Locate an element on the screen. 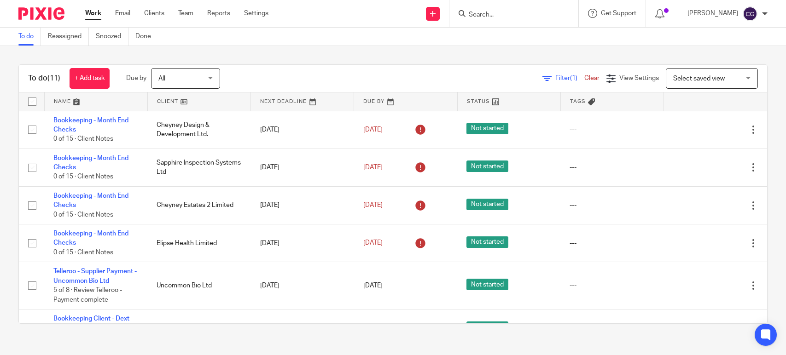  a: Bookkeeping Client - Dext Only is located at coordinates (91, 324).